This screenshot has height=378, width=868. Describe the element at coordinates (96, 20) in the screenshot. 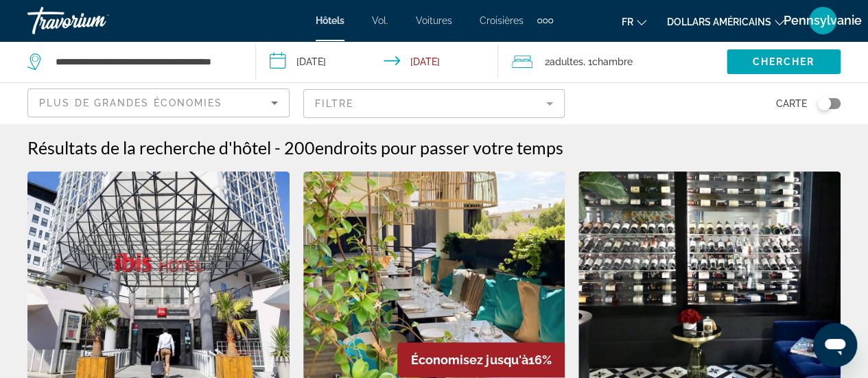

I see `a: Travorium` at that location.